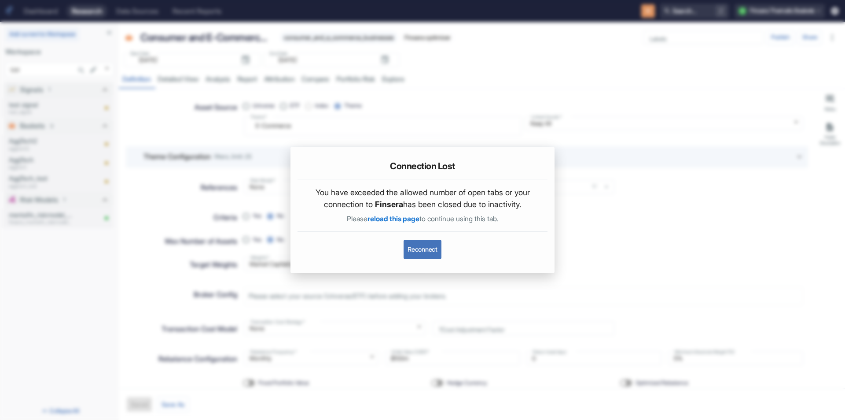 Image resolution: width=845 pixels, height=420 pixels. What do you see at coordinates (423, 166) in the screenshot?
I see `h5: Connection Lost` at bounding box center [423, 166].